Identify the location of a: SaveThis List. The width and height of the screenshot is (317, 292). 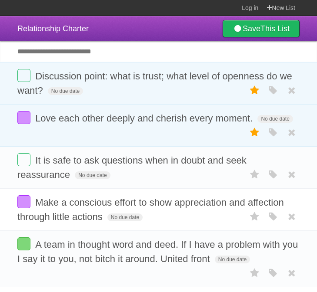
(260, 29).